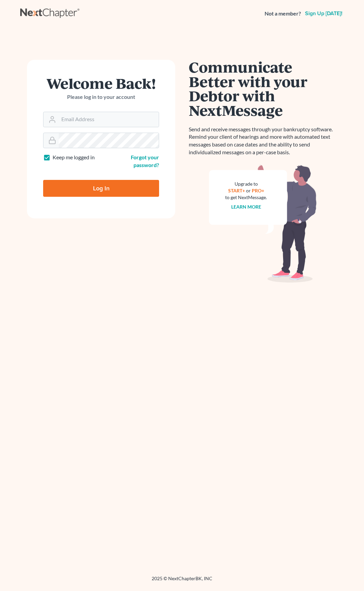 The image size is (364, 591). I want to click on div: to get NextMessage., so click(246, 198).